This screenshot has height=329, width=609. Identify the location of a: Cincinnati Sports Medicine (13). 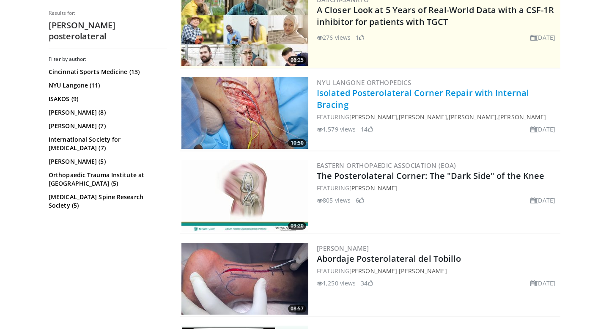
(107, 72).